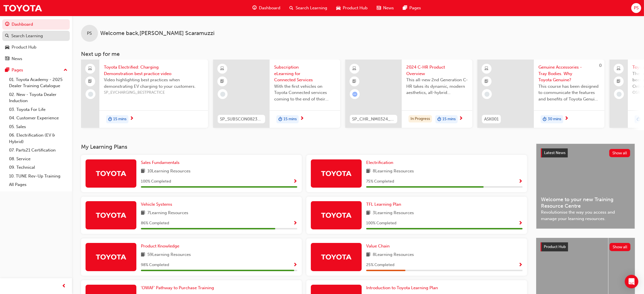 The width and height of the screenshot is (644, 294). I want to click on a: 03. Toyota For Life, so click(38, 109).